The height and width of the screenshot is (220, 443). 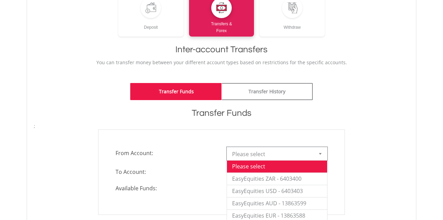 I want to click on span: From Account:, so click(x=166, y=153).